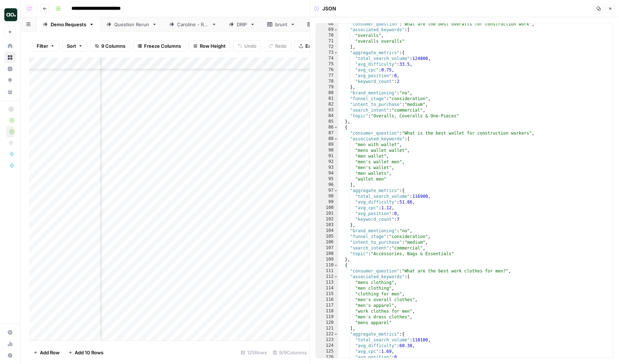  I want to click on div: 110, so click(327, 265).